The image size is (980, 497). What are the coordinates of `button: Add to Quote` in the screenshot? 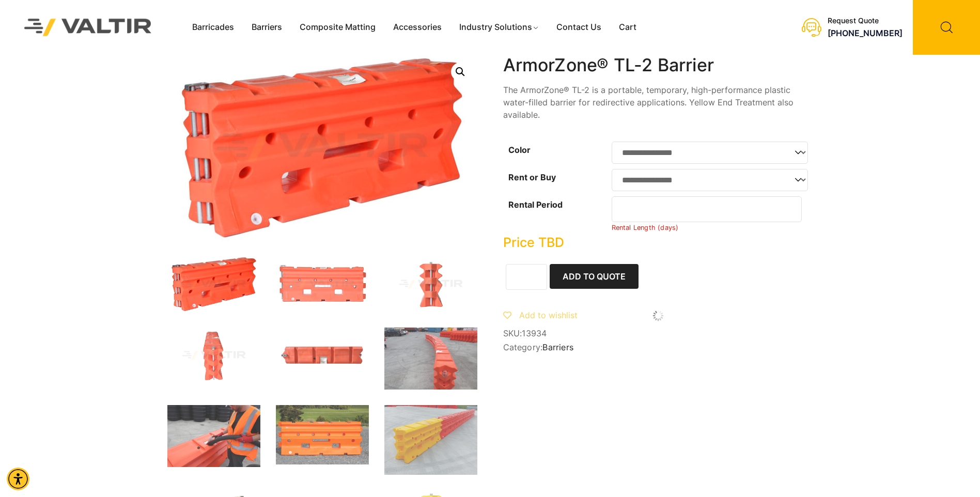 It's located at (594, 276).